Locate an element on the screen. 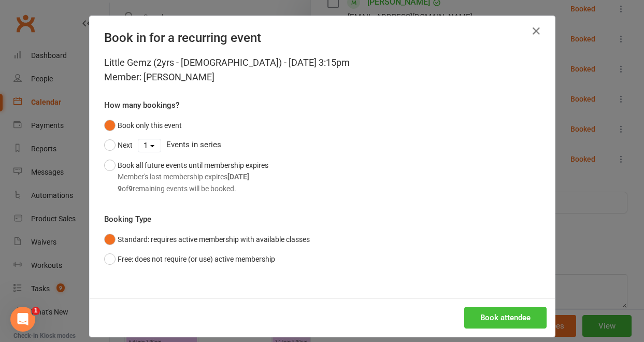 The width and height of the screenshot is (644, 342). button: Book attendee is located at coordinates (505, 317).